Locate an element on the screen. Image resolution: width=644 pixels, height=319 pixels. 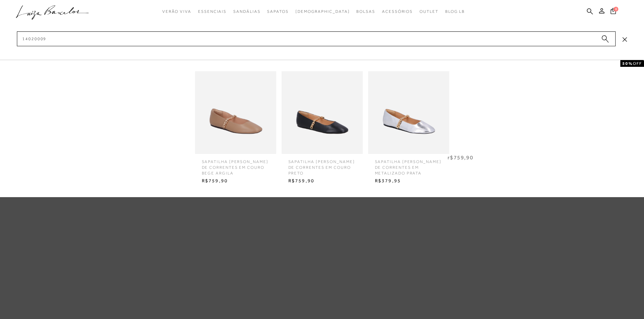
img: SAPATILHA MARY JANE DE CORRENTES EM COURO PRETO is located at coordinates (322, 112).